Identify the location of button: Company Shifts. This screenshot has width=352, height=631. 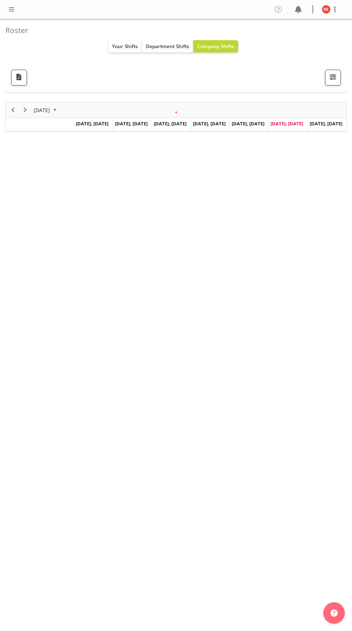
(216, 46).